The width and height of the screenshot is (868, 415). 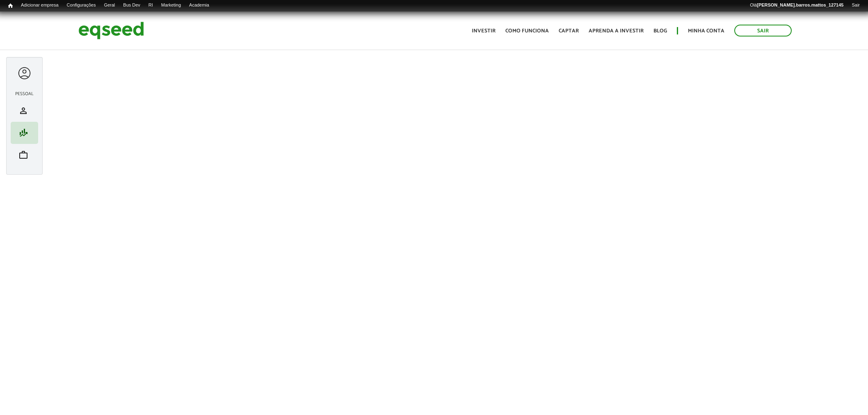 I want to click on img: EqSeed, so click(x=111, y=30).